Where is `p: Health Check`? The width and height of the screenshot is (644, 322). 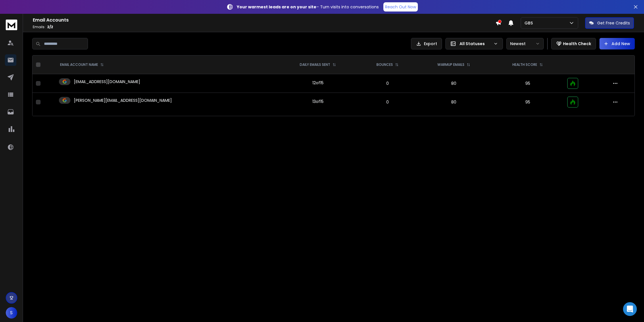 p: Health Check is located at coordinates (577, 44).